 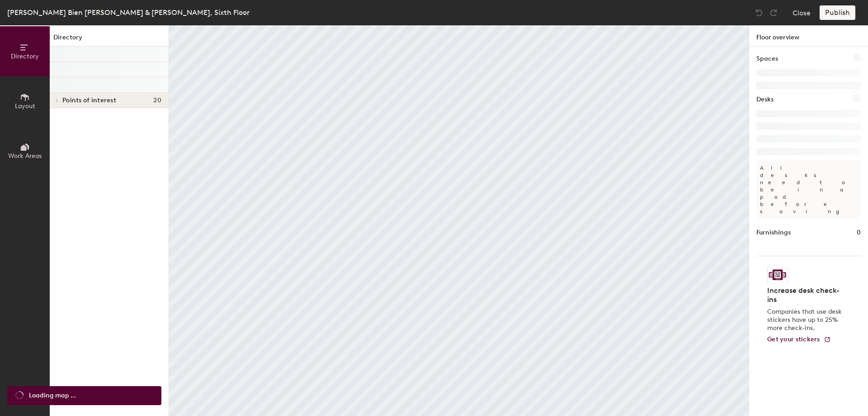 I want to click on img: Sticker logo, so click(x=778, y=275).